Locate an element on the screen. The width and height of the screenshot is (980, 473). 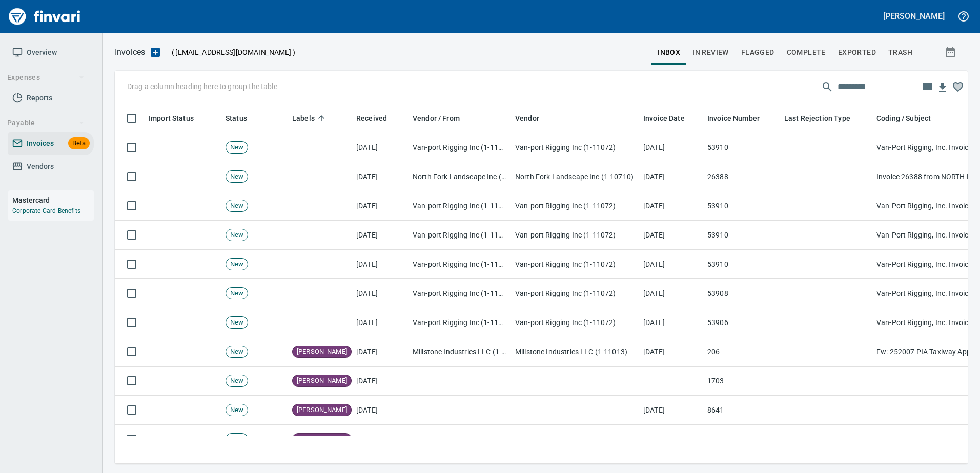
span: Vendors is located at coordinates (40, 167).